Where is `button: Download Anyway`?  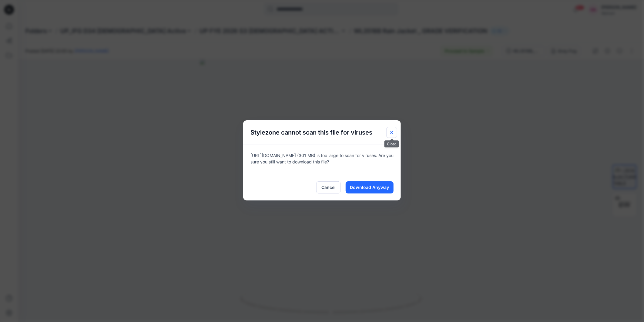 button: Download Anyway is located at coordinates (370, 188).